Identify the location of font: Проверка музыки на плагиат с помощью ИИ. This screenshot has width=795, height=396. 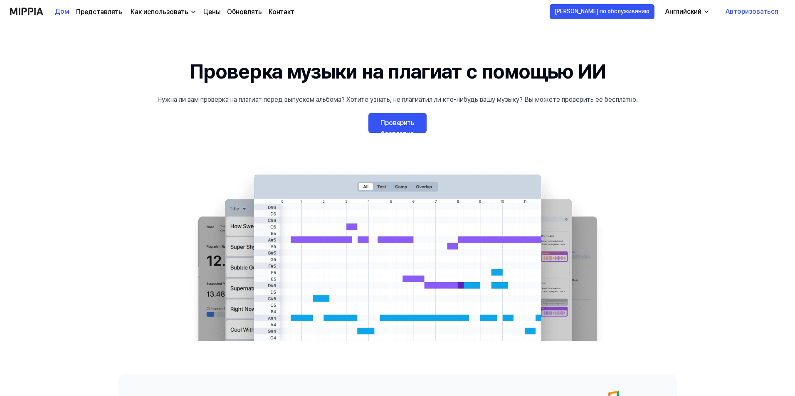
(397, 71).